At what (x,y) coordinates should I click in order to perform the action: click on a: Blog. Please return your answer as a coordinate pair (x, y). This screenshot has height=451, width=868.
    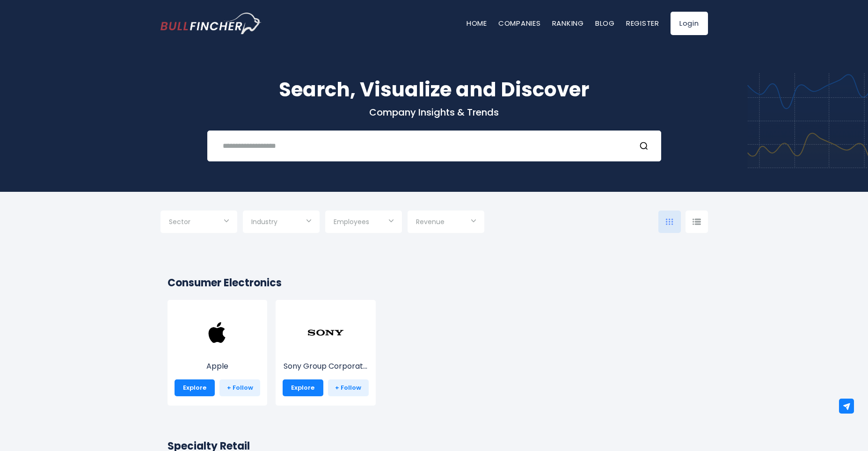
    Looking at the image, I should click on (605, 23).